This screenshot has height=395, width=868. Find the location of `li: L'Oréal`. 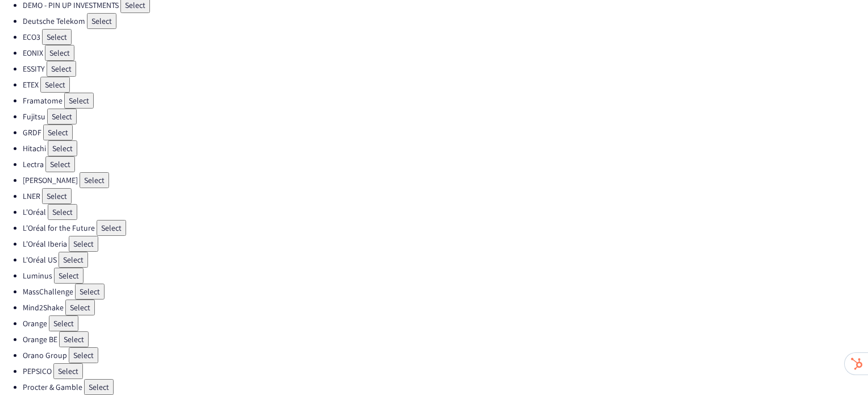

li: L'Oréal is located at coordinates (445, 212).